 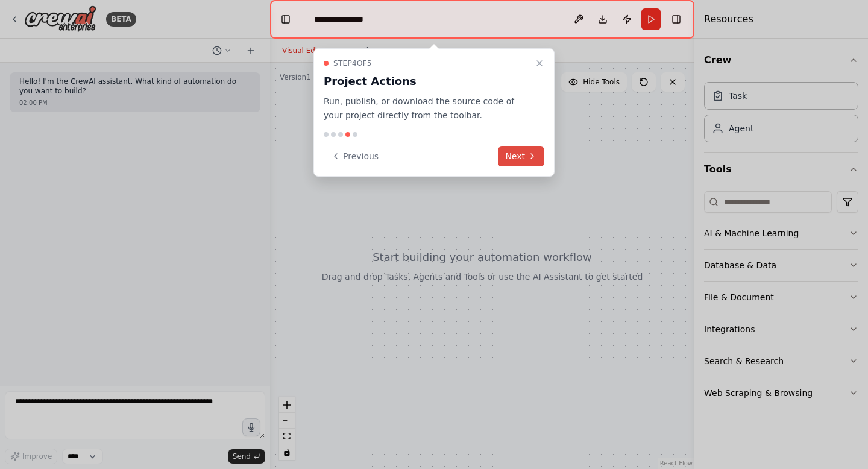 I want to click on span: Step 4 of 5, so click(x=352, y=63).